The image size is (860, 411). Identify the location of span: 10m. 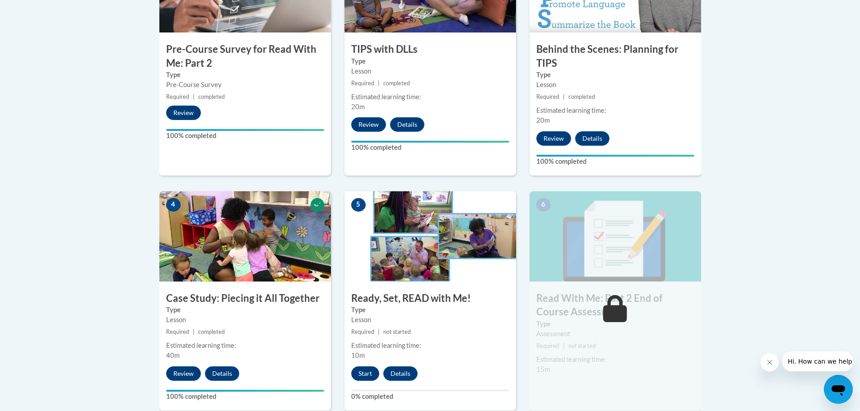
(358, 355).